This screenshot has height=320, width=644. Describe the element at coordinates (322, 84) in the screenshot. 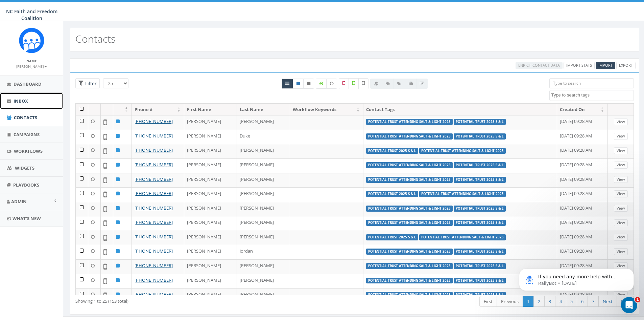

I see `label: Data Enriched` at that location.